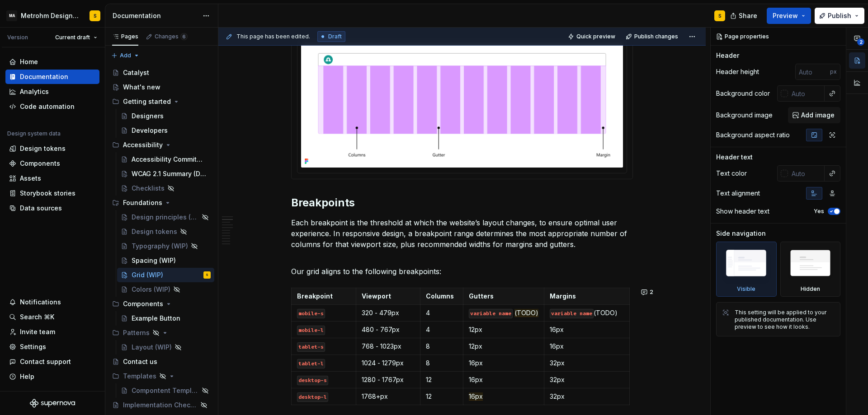  I want to click on code: variable name, so click(490, 314).